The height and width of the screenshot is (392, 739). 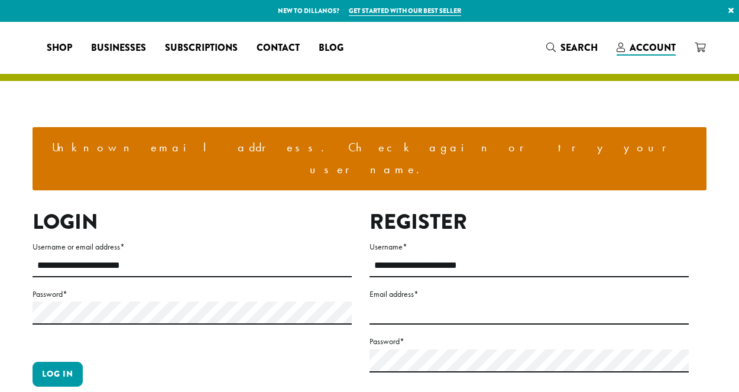 What do you see at coordinates (652, 47) in the screenshot?
I see `span: Account` at bounding box center [652, 47].